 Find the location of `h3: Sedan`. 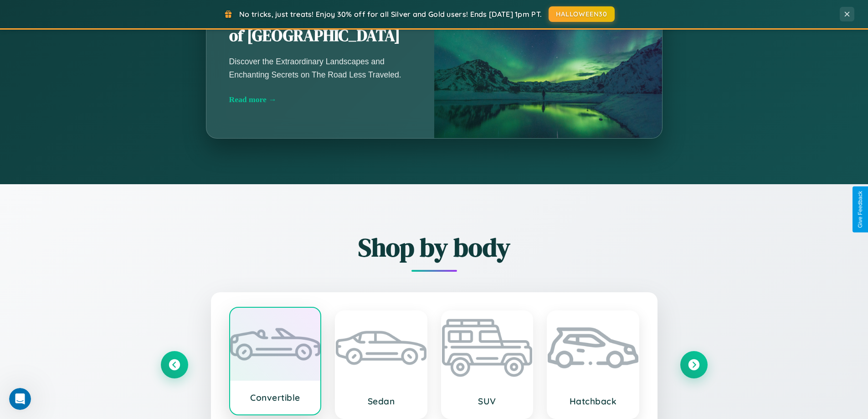

h3: Sedan is located at coordinates (381, 401).